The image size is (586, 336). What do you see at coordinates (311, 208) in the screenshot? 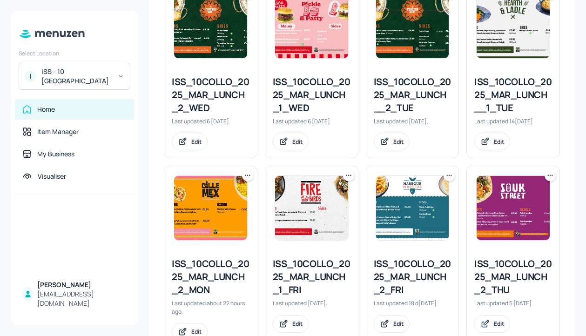
I see `img: 2025-08-08-1754641021300l7wq8z59k8j.jpeg` at bounding box center [311, 208].